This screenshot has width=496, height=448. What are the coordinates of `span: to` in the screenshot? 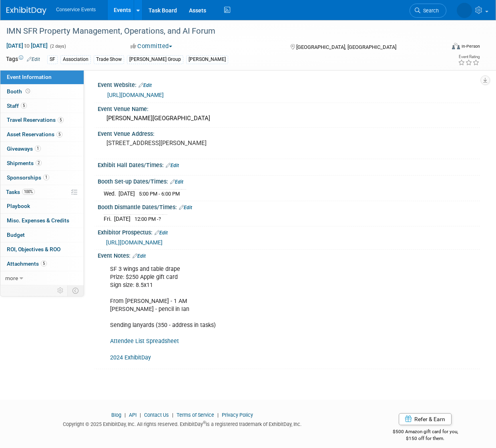 It's located at (27, 46).